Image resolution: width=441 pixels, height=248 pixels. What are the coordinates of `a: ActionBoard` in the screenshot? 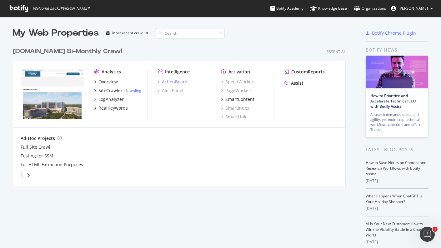 It's located at (172, 82).